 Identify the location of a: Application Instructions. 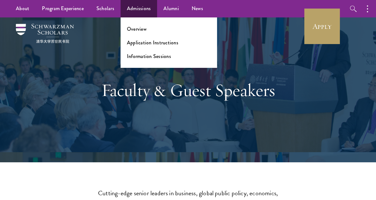
(153, 43).